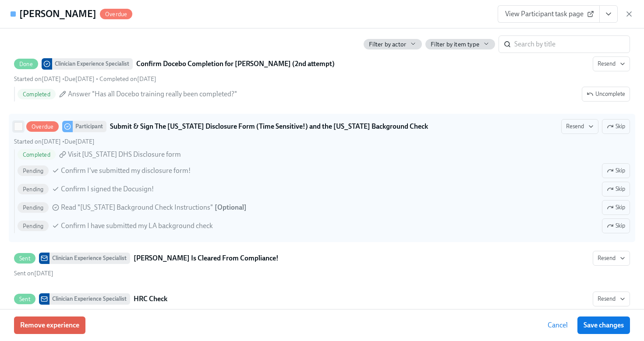  Describe the element at coordinates (50, 326) in the screenshot. I see `button: Remove experience` at that location.